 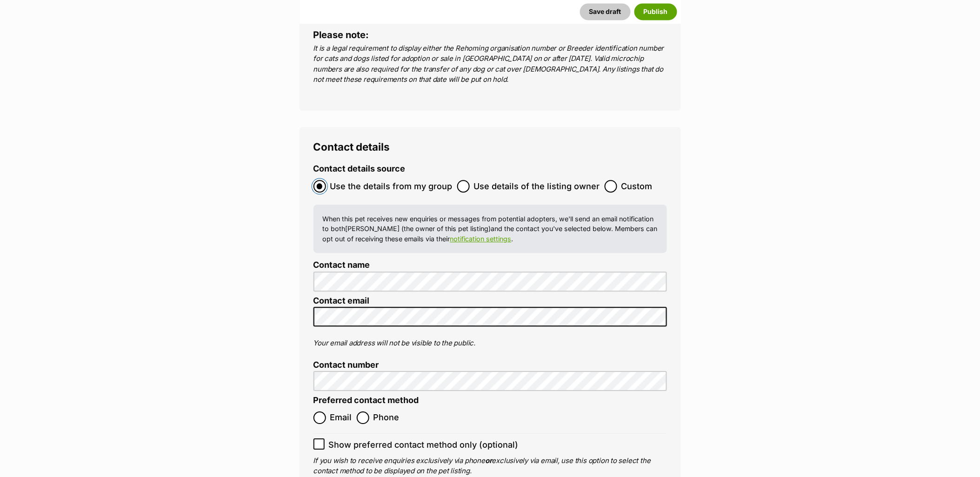 What do you see at coordinates (490, 343) in the screenshot?
I see `p: Your email address will not be visible to the public.` at bounding box center [490, 343].